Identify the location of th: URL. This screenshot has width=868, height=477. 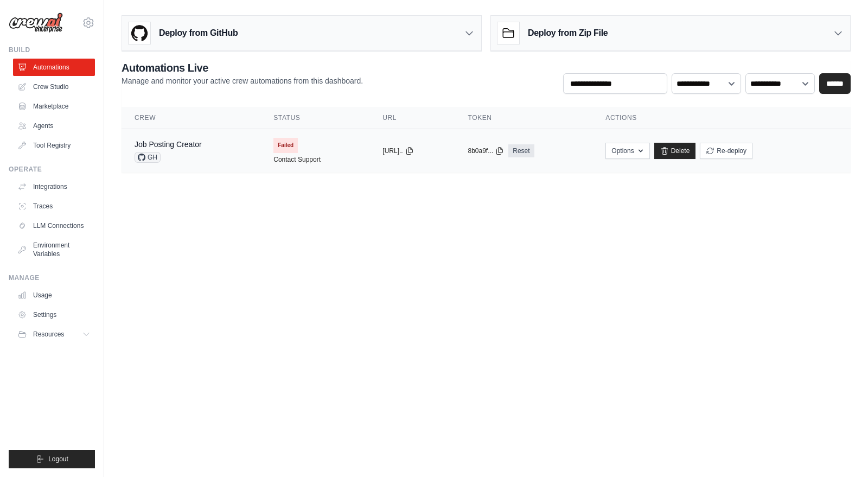
(412, 118).